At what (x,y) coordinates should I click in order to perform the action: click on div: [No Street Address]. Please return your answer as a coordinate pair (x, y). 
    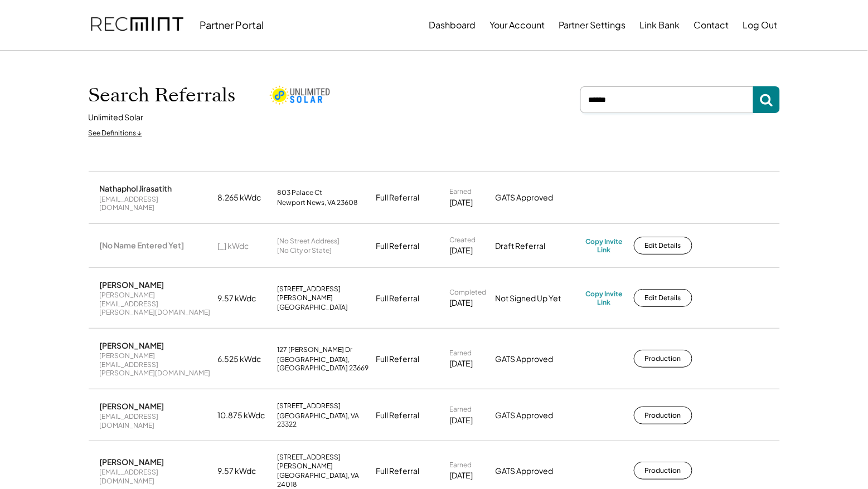
    Looking at the image, I should click on (309, 241).